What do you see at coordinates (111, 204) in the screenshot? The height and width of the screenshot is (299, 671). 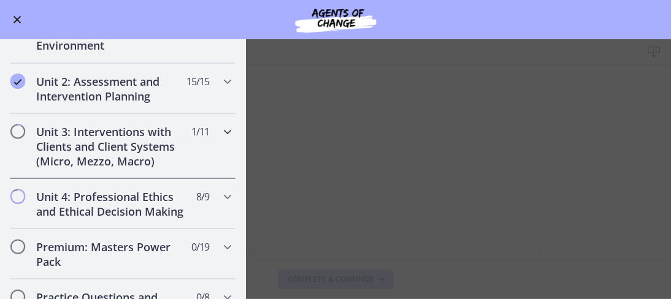 I see `h2: Unit 4: Professional Ethics and Ethical Decision Making` at bounding box center [111, 204].